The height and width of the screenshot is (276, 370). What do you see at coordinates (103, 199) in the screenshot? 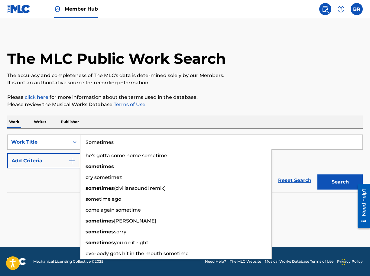
I see `span: sometime ago` at bounding box center [103, 199].